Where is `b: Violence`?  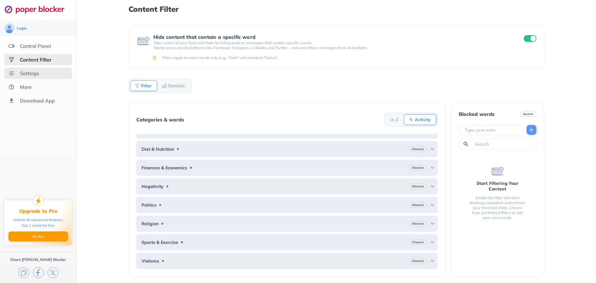
b: Violence is located at coordinates (150, 261).